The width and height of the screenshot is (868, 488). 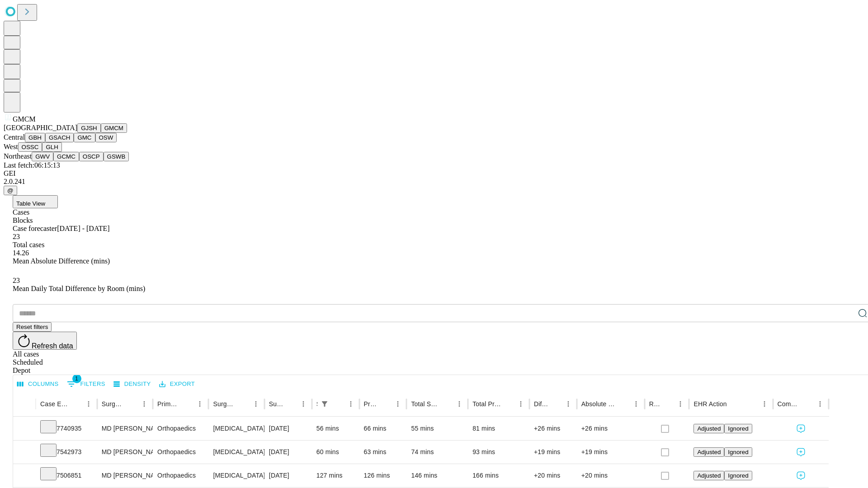 I want to click on div: 7506851, so click(x=66, y=476).